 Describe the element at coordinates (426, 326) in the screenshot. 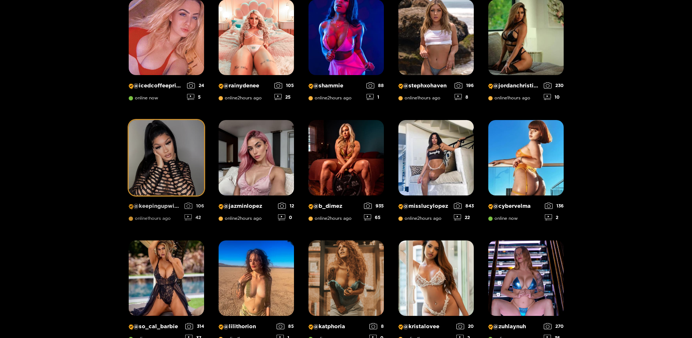

I see `p: @ kristalovee` at that location.